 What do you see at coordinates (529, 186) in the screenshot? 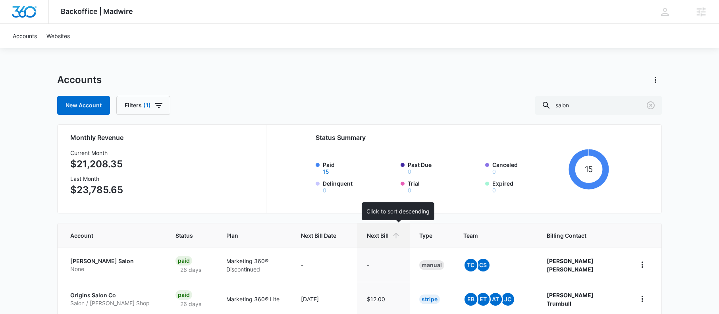
I see `label: Expired` at bounding box center [529, 186].